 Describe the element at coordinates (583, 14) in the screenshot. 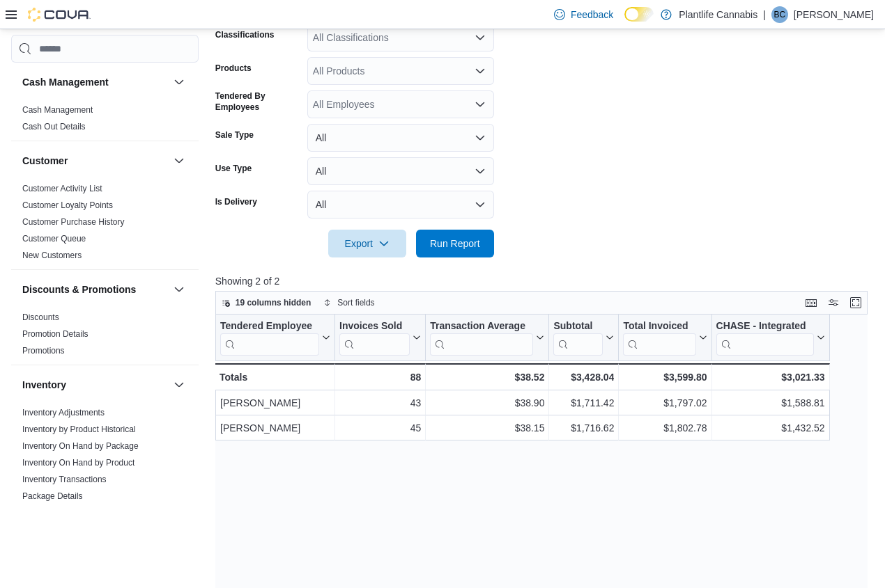

I see `a: Feedback` at that location.